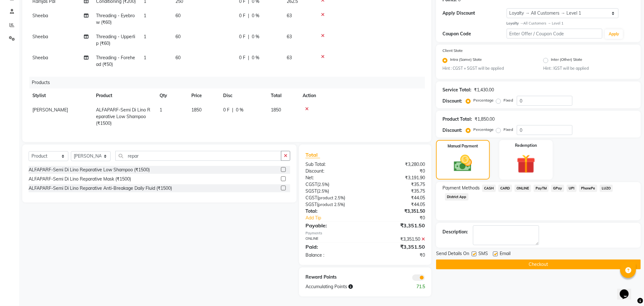 This screenshot has width=644, height=306. Describe the element at coordinates (457, 197) in the screenshot. I see `span: District App` at that location.